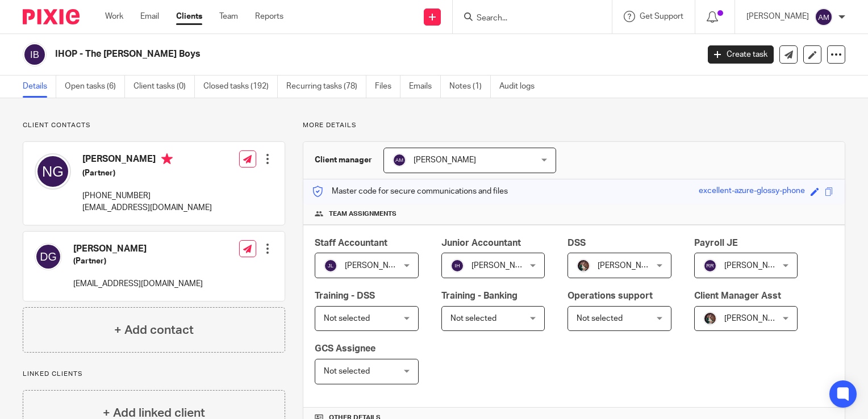 This screenshot has width=868, height=419. What do you see at coordinates (737, 295) in the screenshot?
I see `span: Client Manager Asst` at bounding box center [737, 295].